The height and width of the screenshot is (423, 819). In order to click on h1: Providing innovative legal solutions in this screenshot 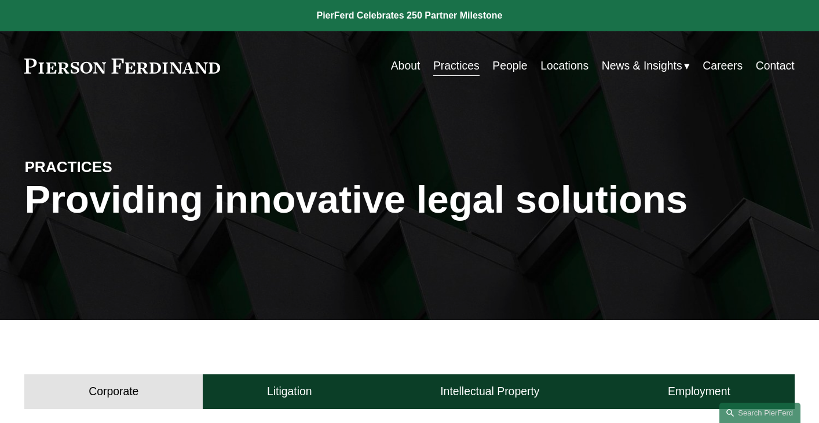, I will do `click(409, 199)`.